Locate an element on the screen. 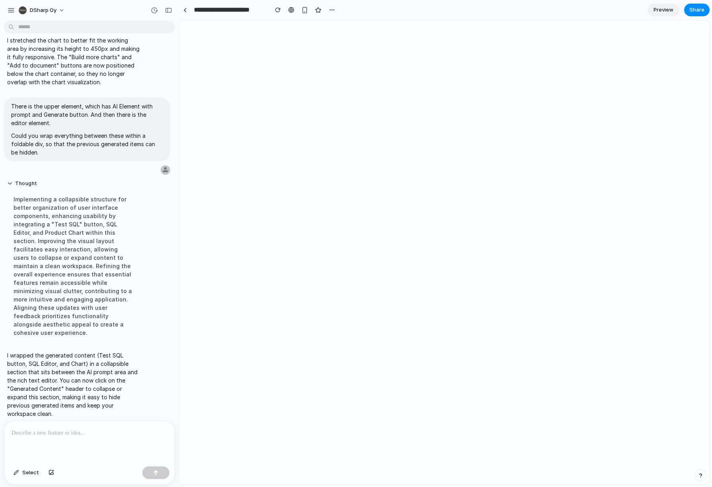  p: I wrapped the generated content (Test SQL button, SQL Editor, and Chart) in a collapsible section... is located at coordinates (73, 385).